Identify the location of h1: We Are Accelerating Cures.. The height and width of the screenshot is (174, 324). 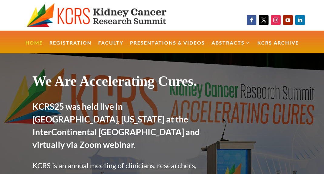
(116, 82).